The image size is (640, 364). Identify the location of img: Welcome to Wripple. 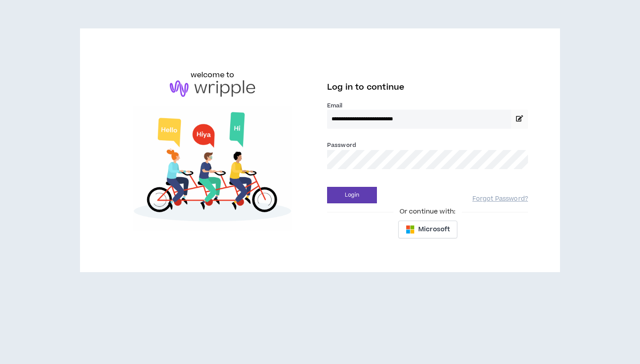
(212, 169).